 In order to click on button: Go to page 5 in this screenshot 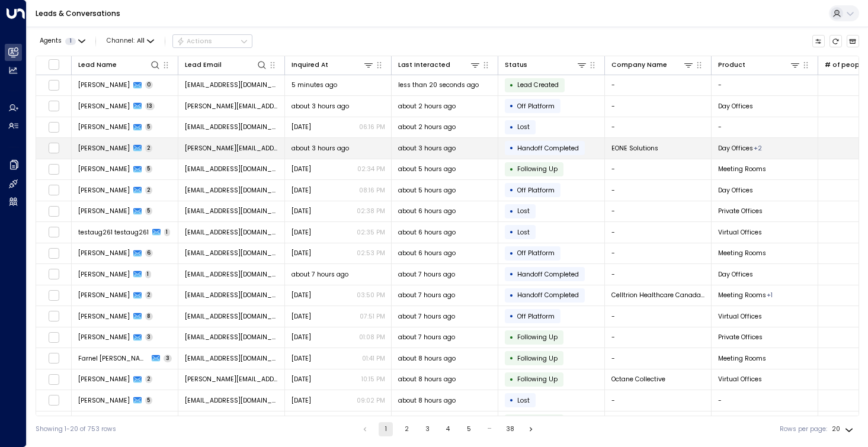, I will do `click(469, 430)`.